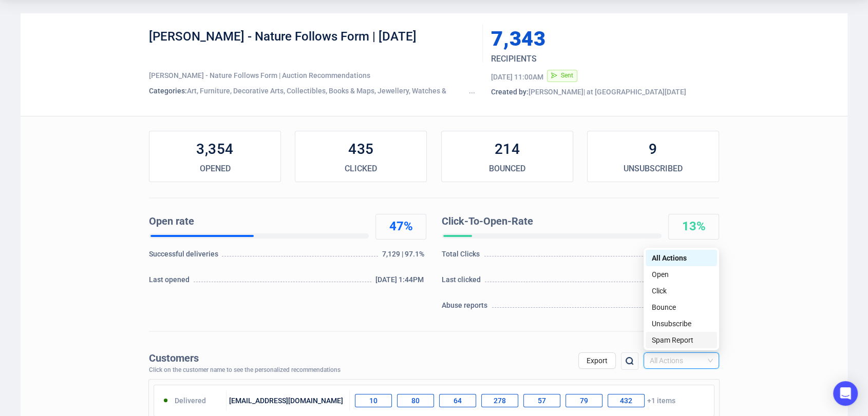 The height and width of the screenshot is (416, 868). I want to click on div: Open, so click(681, 275).